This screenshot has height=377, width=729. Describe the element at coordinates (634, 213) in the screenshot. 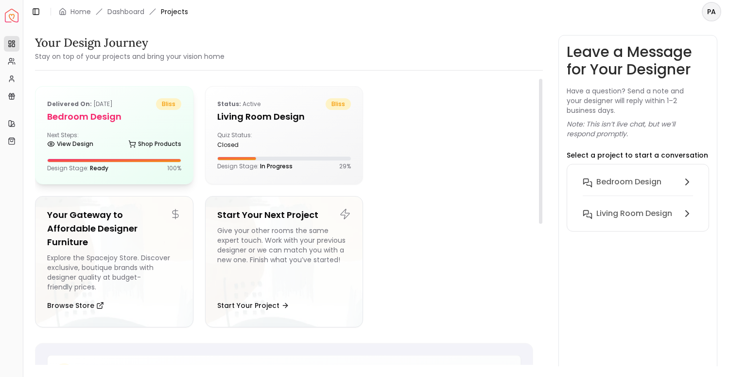

I see `h6: Living Room design` at that location.